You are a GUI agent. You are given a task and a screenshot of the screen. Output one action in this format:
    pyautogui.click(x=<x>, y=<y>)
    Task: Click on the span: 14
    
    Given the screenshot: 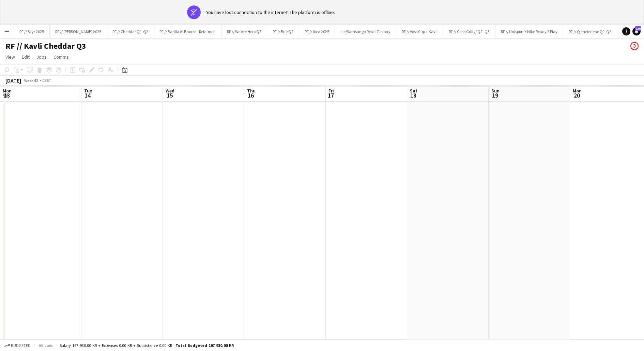 What is the action you would take?
    pyautogui.click(x=88, y=95)
    